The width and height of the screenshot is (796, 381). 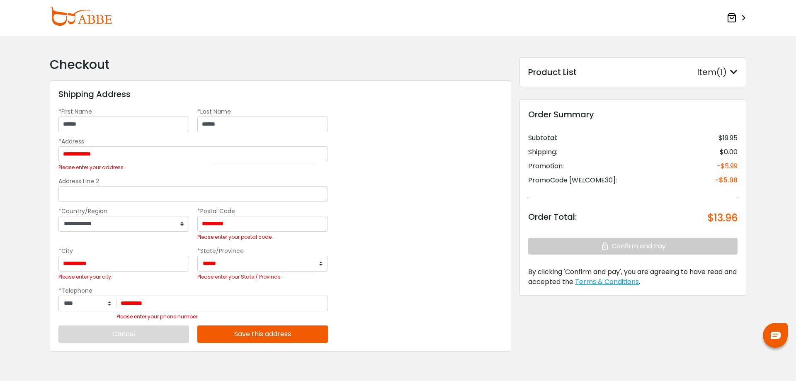 I want to click on label: *City, so click(x=65, y=251).